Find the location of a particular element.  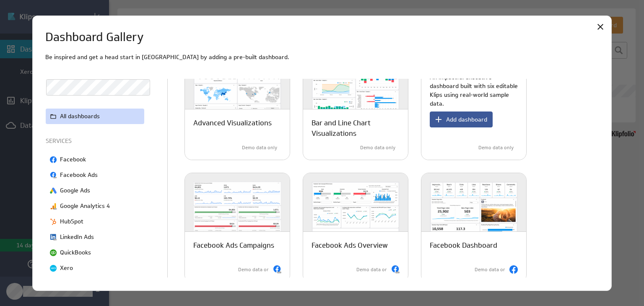

p: LinkedIn Ads is located at coordinates (77, 237).